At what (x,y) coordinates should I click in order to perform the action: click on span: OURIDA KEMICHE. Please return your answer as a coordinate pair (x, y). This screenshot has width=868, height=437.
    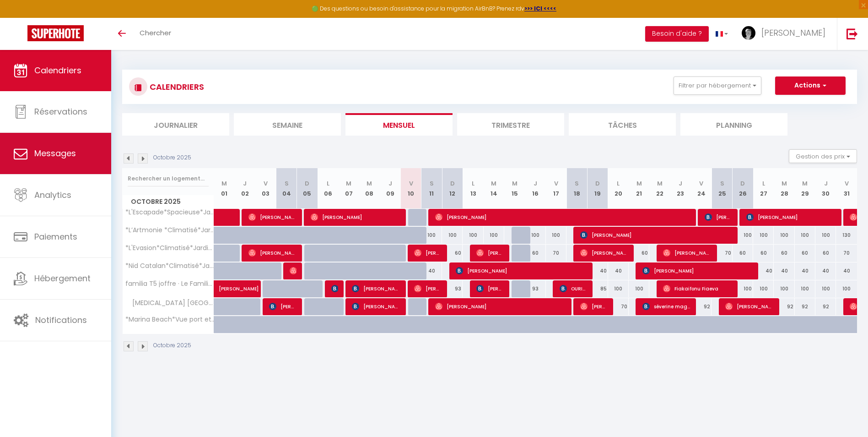
    Looking at the image, I should click on (573, 289).